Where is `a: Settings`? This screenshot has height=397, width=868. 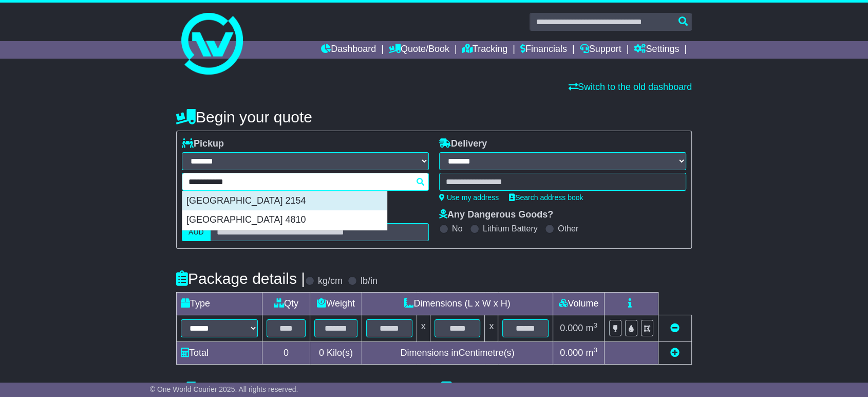 a: Settings is located at coordinates (656, 50).